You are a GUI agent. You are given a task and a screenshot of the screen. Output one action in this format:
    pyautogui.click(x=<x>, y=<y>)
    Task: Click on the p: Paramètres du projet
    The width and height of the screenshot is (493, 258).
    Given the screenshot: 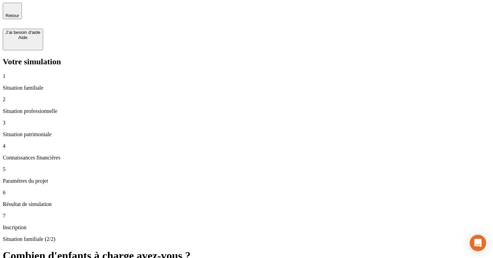 What is the action you would take?
    pyautogui.click(x=247, y=181)
    